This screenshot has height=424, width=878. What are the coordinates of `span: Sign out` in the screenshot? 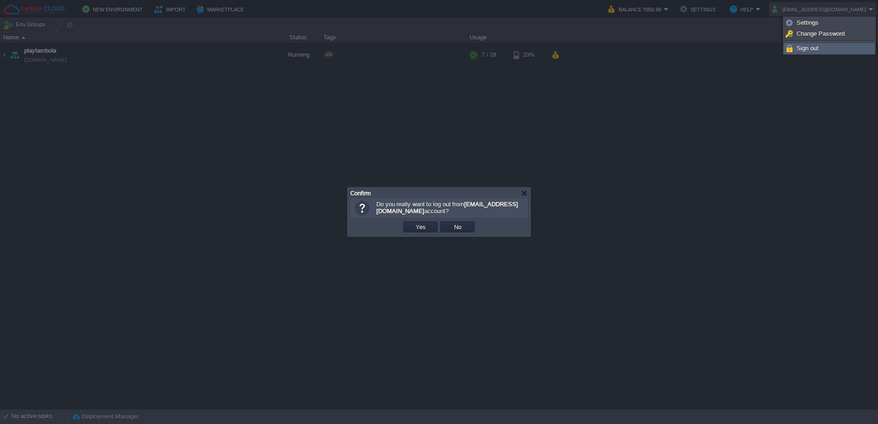 It's located at (808, 48).